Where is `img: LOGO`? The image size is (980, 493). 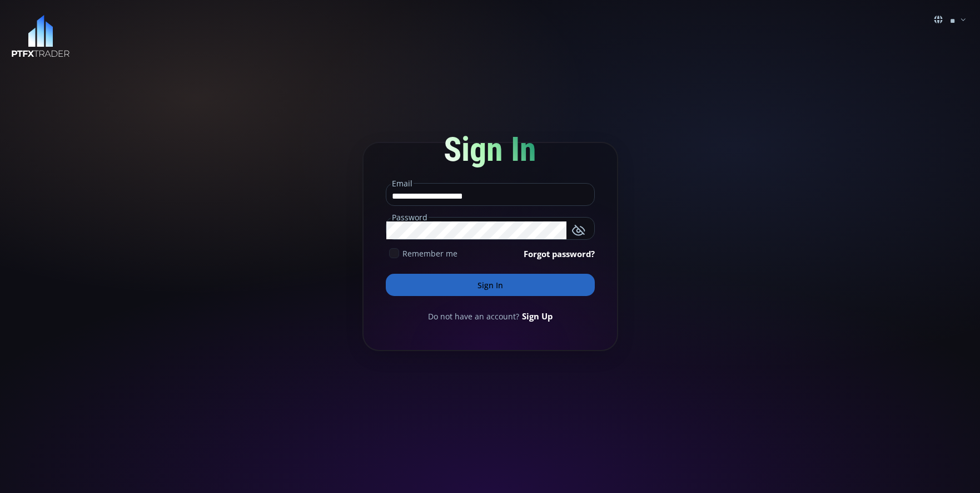
img: LOGO is located at coordinates (40, 36).